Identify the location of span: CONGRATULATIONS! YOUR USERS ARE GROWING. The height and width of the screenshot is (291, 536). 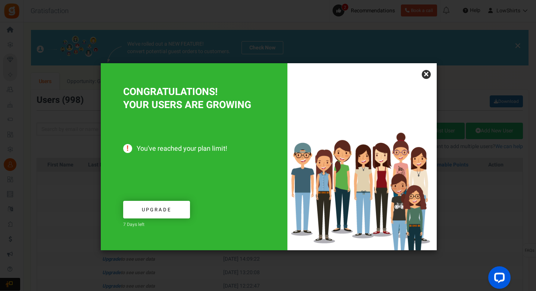
(187, 98).